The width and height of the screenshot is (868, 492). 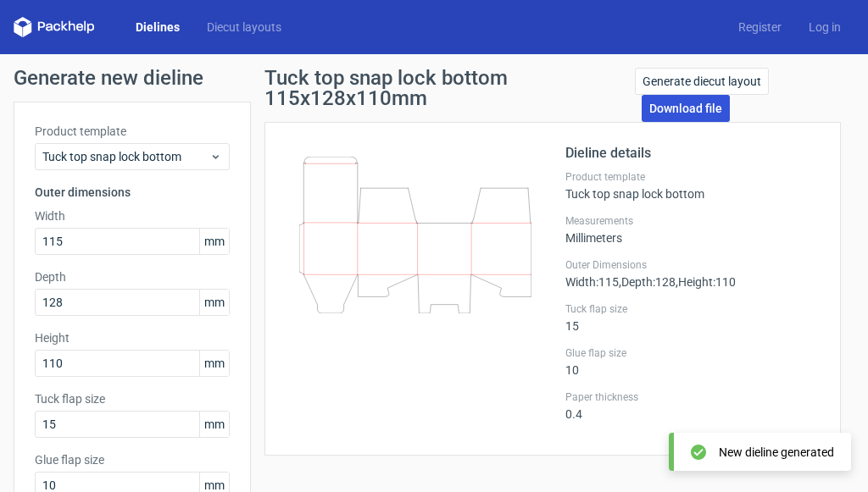 What do you see at coordinates (693, 230) in the screenshot?
I see `div: Millimeters` at bounding box center [693, 230].